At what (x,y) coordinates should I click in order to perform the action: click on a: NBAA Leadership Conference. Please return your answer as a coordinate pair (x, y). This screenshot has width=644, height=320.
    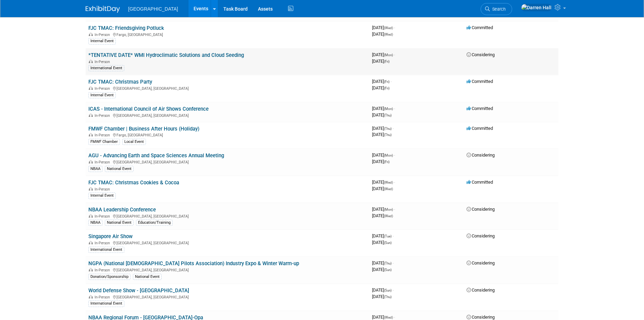
    Looking at the image, I should click on (122, 210).